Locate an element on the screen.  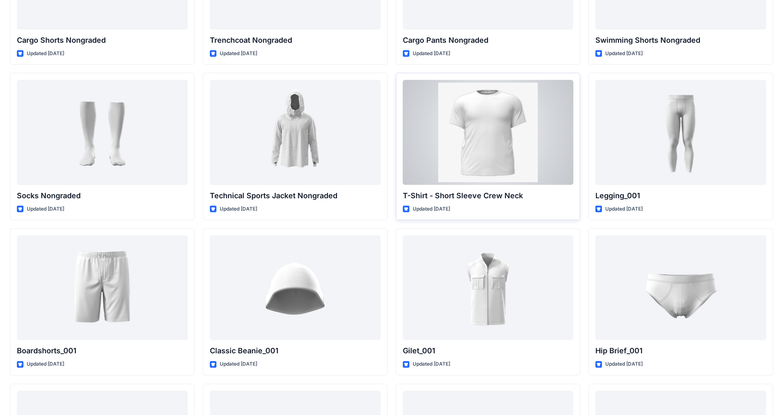
a: Hip Brief_001 is located at coordinates (680, 288).